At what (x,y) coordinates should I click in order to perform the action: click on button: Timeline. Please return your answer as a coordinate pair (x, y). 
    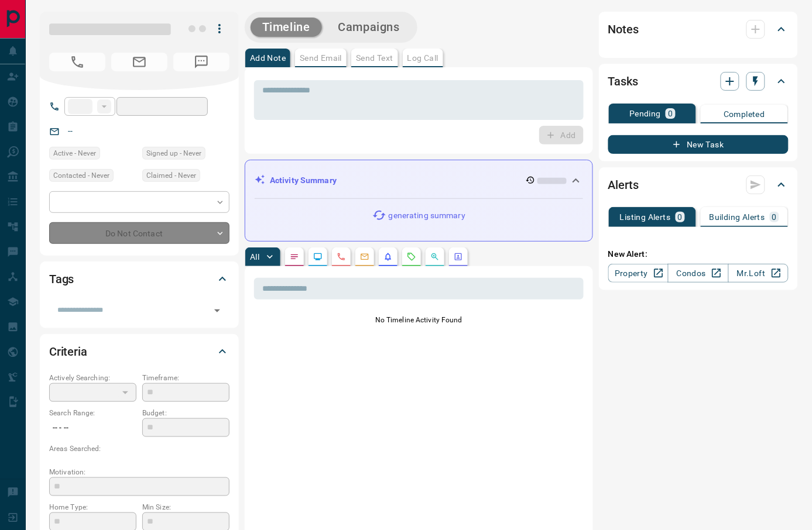
    Looking at the image, I should click on (286, 27).